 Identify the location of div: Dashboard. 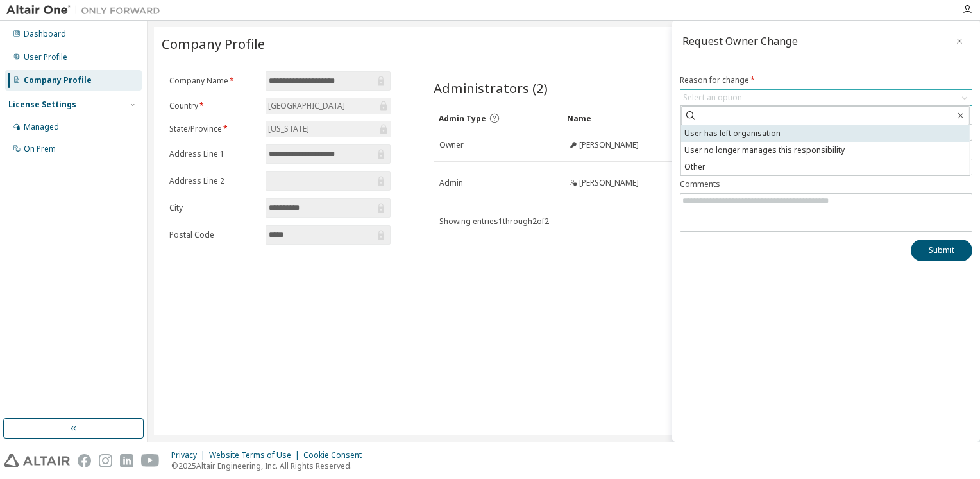
(45, 34).